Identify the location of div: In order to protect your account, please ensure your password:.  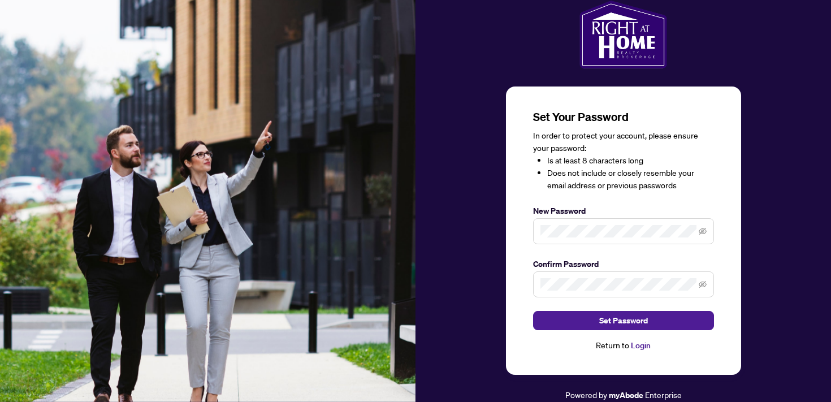
(623, 161).